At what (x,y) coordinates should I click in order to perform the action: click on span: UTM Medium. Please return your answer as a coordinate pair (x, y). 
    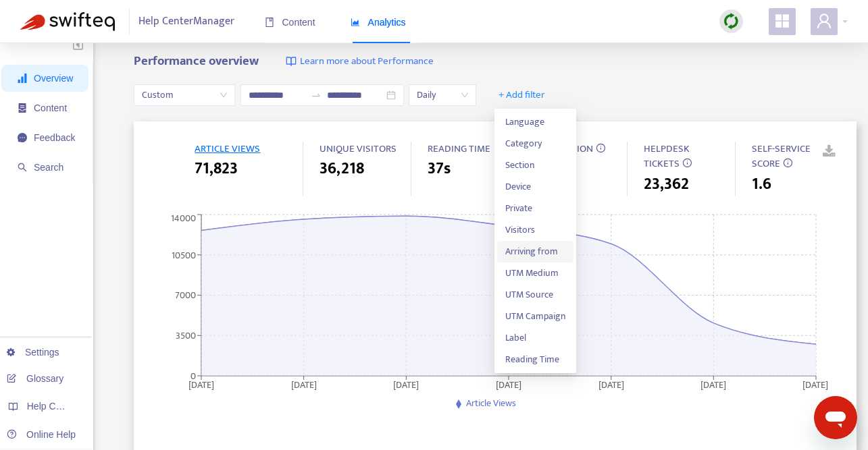
    Looking at the image, I should click on (535, 273).